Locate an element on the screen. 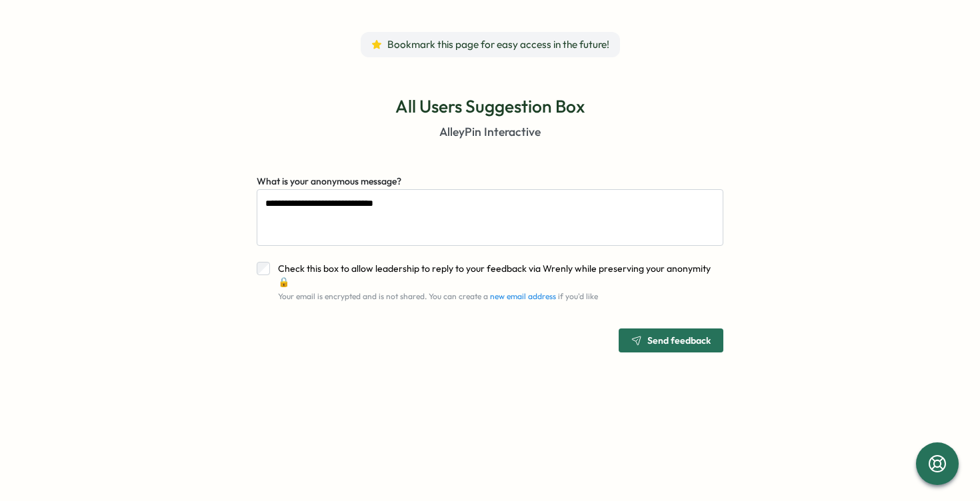 The width and height of the screenshot is (980, 501). span: Check this box to allow leadership to reply to your feedback via Wrenly while preserving your ano... is located at coordinates (494, 276).